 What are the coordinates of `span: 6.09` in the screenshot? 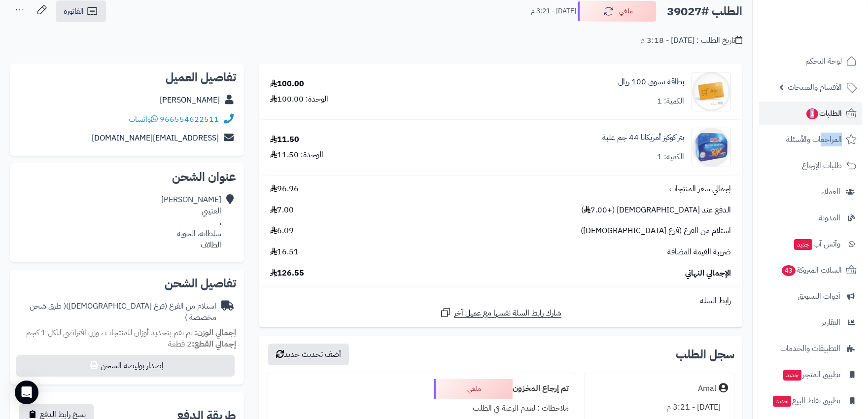 It's located at (282, 231).